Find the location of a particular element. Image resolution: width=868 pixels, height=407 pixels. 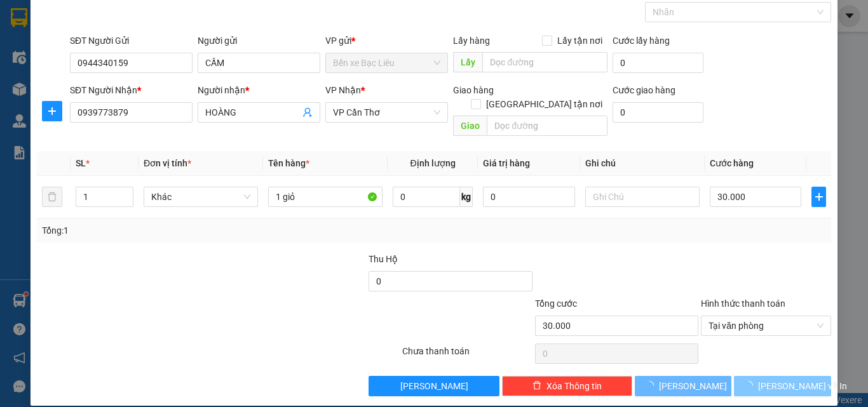

span: SL is located at coordinates (81, 163).